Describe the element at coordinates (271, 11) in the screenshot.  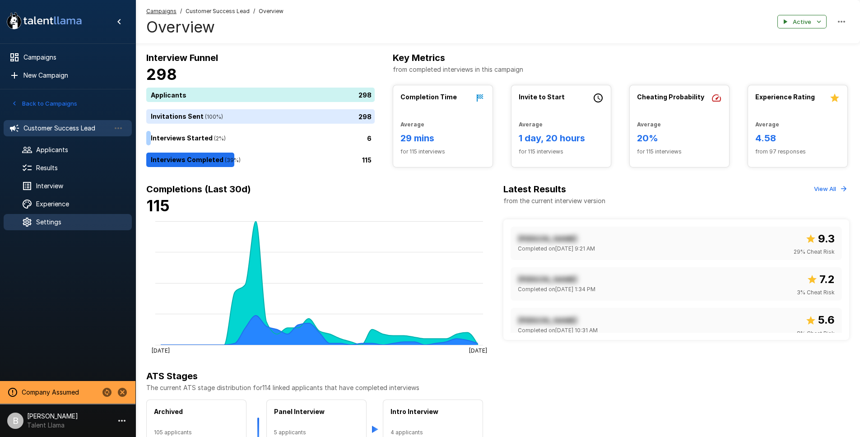
I see `span: Overview` at that location.